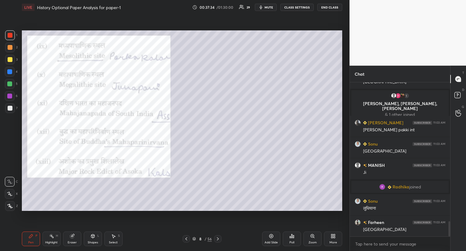 Image resolution: width=466 pixels, height=251 pixels. What do you see at coordinates (93, 242) in the screenshot?
I see `div: Shapes` at bounding box center [93, 242].